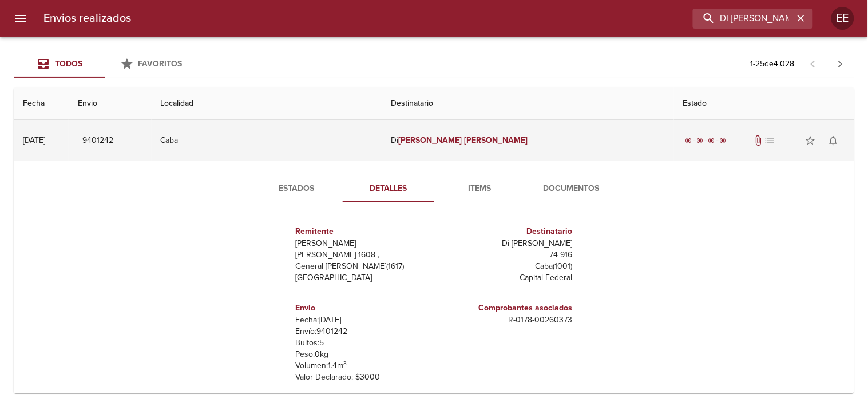 The height and width of the screenshot is (407, 868). I want to click on span: Tiene documentos adjuntos, so click(758, 140).